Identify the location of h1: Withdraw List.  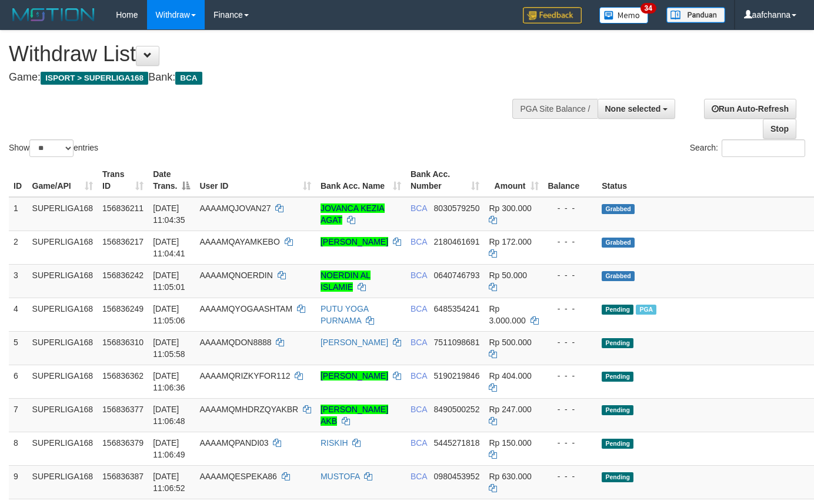
(270, 54).